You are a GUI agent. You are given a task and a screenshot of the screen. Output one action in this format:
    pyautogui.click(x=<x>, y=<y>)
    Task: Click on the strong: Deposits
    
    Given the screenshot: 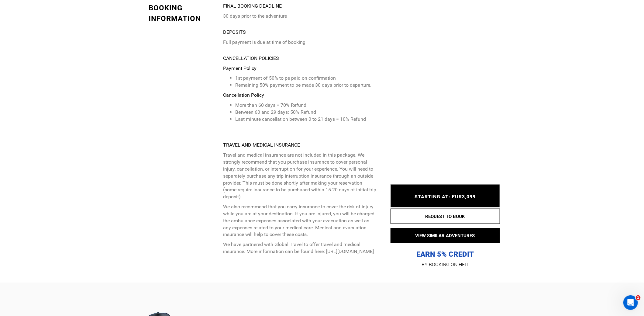 What is the action you would take?
    pyautogui.click(x=234, y=32)
    